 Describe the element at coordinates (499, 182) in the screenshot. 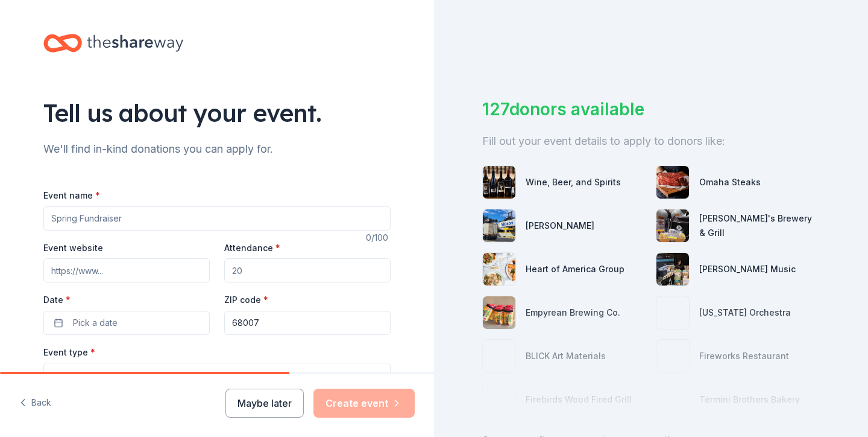

I see `img: photo for Wine, Beer, and Spirits` at that location.